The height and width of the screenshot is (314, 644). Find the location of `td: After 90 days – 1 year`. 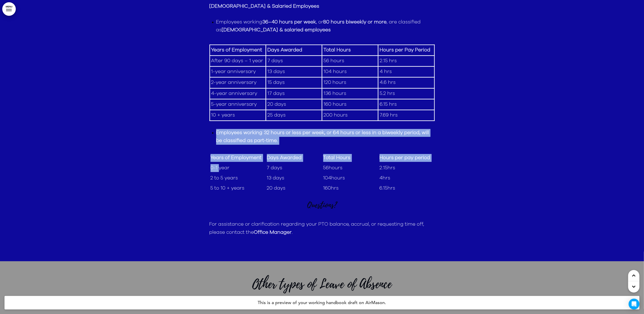

td: After 90 days – 1 year is located at coordinates (238, 61).